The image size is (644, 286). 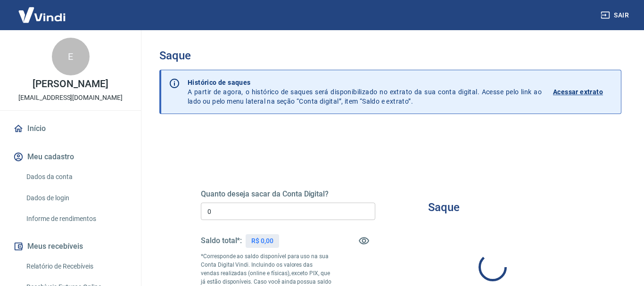 What do you see at coordinates (615, 15) in the screenshot?
I see `button: Sair` at bounding box center [615, 15].